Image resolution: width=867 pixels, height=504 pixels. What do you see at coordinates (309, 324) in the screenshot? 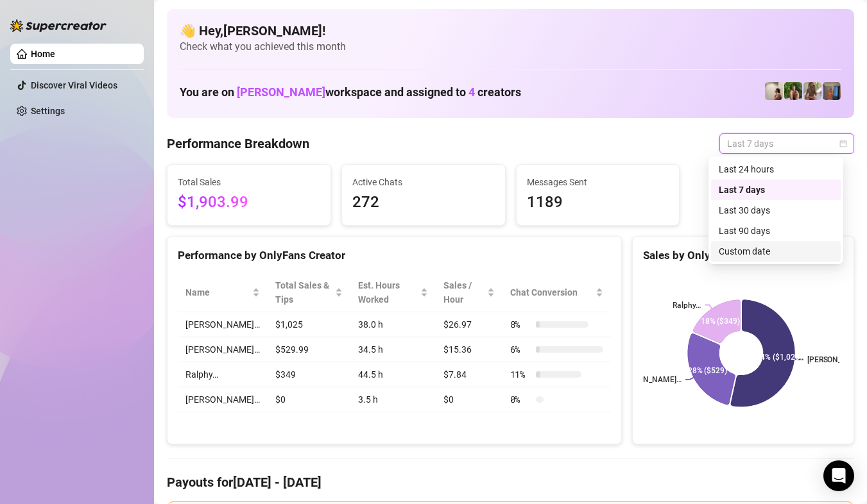
I see `td: $1,025` at bounding box center [309, 324].